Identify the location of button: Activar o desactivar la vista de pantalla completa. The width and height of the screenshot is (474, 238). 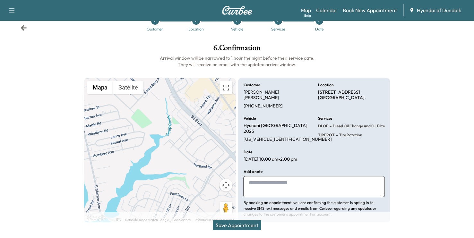
(226, 88).